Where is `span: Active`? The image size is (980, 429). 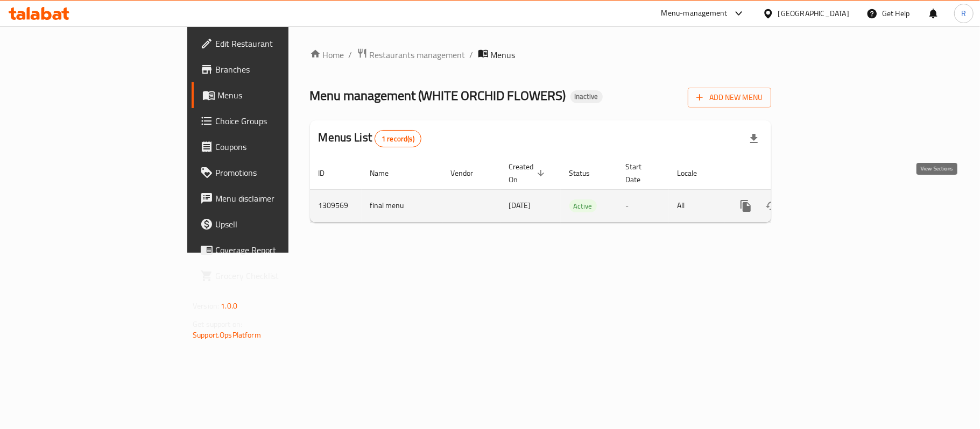 span: Active is located at coordinates (583, 206).